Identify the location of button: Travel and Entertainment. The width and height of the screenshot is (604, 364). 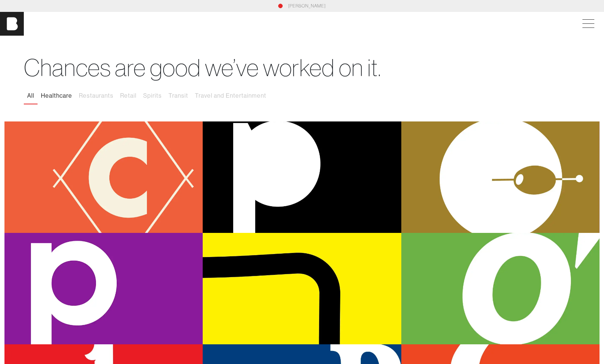
(231, 96).